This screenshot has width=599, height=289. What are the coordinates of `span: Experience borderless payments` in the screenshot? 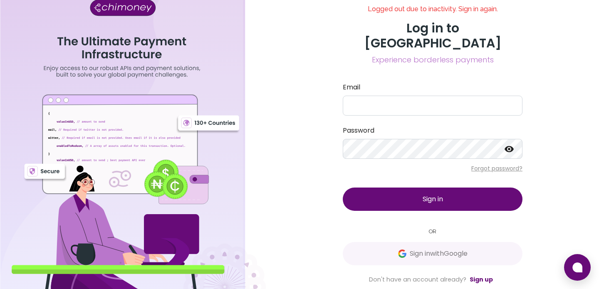 It's located at (433, 60).